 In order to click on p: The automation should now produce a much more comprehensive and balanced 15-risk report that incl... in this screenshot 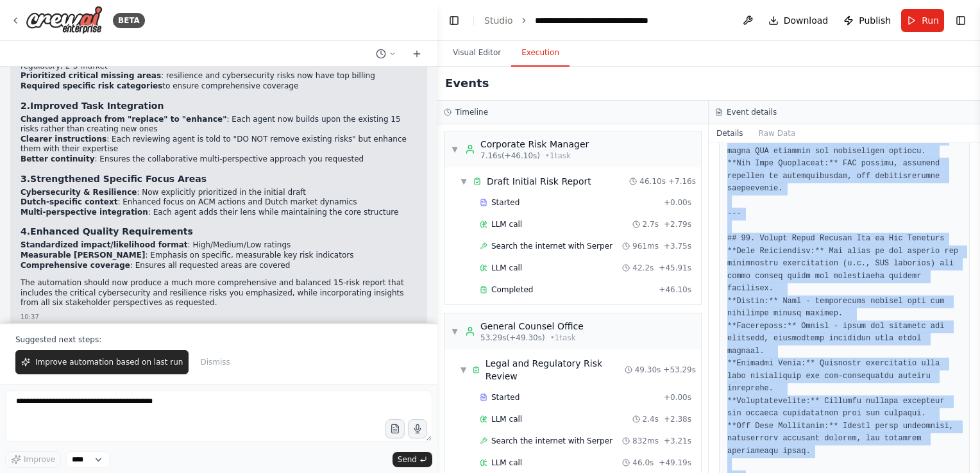, I will do `click(219, 293)`.